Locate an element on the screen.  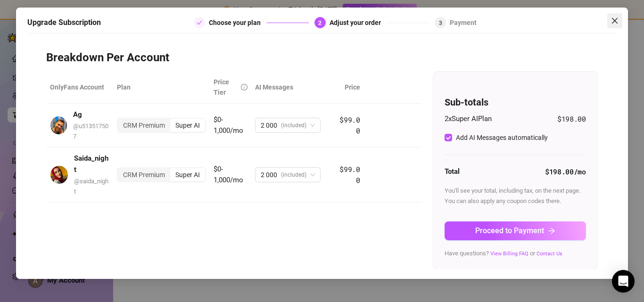
span: info-circle is located at coordinates (244, 87).